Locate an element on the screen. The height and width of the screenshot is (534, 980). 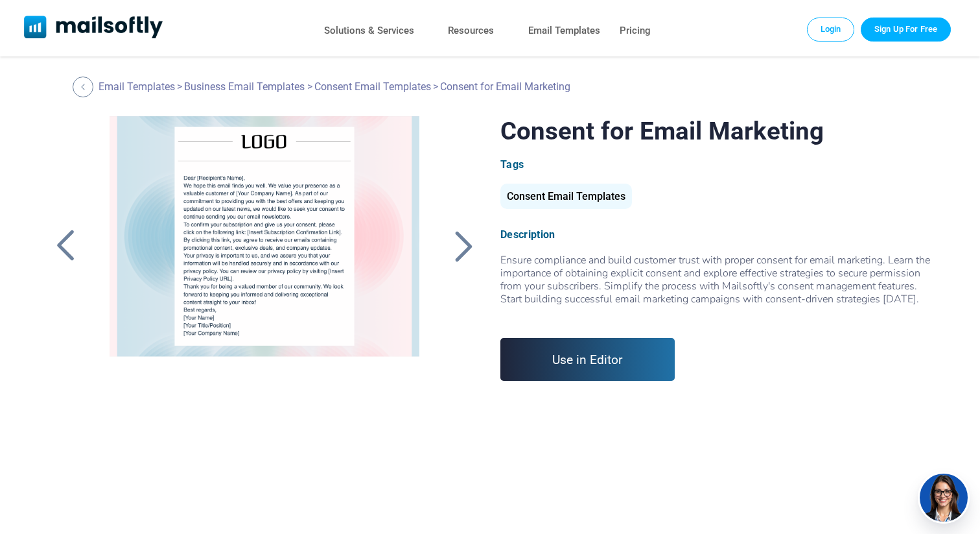
a: Pricing is located at coordinates (635, 30).